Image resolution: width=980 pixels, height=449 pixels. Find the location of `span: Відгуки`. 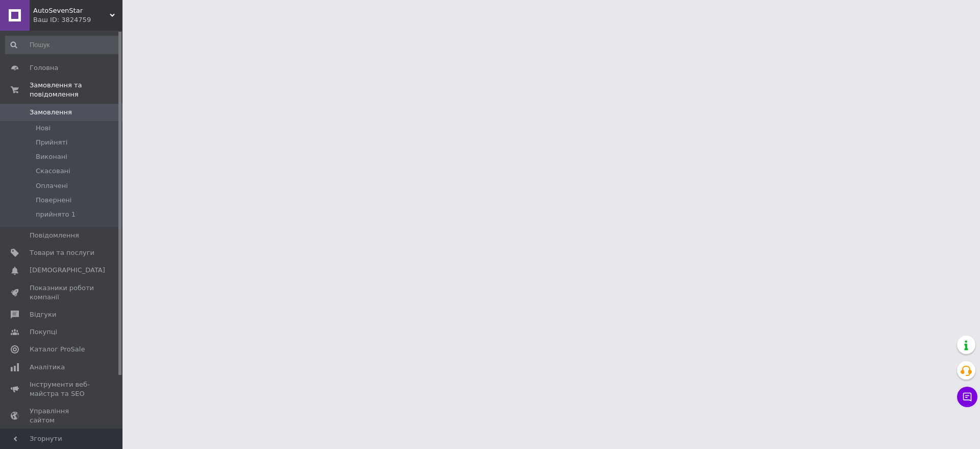

span: Відгуки is located at coordinates (43, 314).